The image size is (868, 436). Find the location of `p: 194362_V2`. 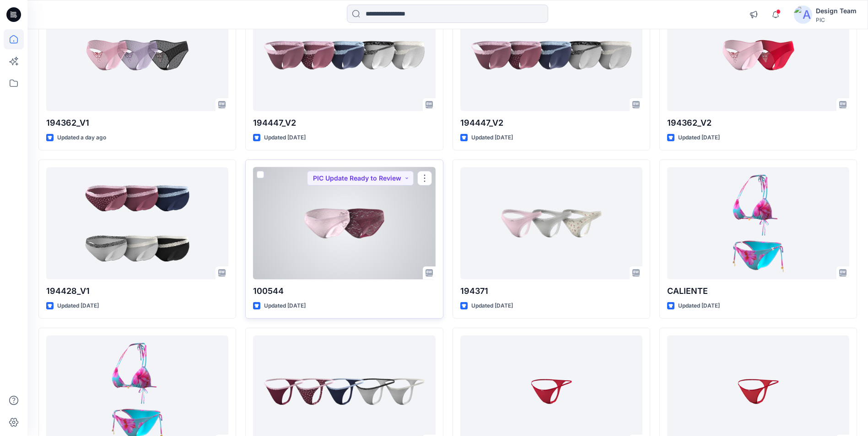

p: 194362_V2 is located at coordinates (759, 123).